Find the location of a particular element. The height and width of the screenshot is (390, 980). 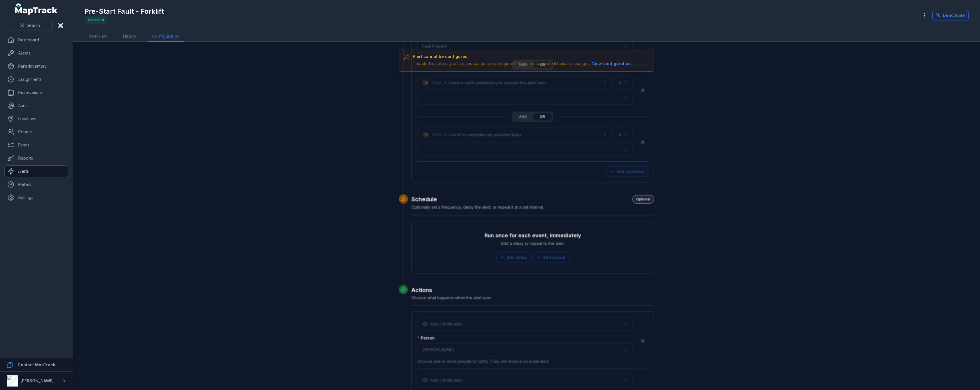

a: Configuration is located at coordinates (166, 36).